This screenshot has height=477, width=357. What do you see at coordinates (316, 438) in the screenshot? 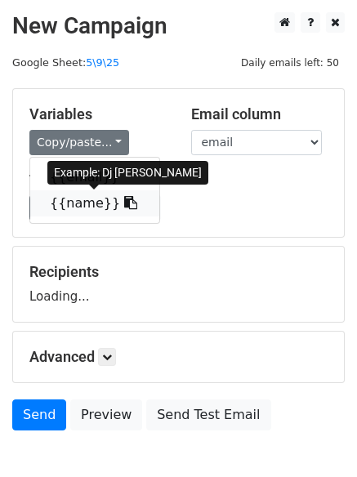
I see `div: Chat Widget` at bounding box center [316, 438].